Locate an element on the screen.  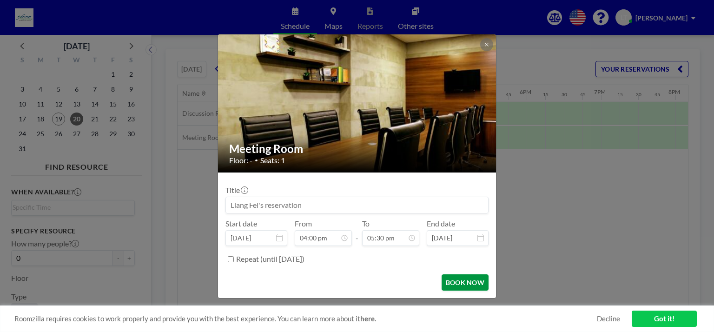
h2: Meeting Room is located at coordinates (358, 149).